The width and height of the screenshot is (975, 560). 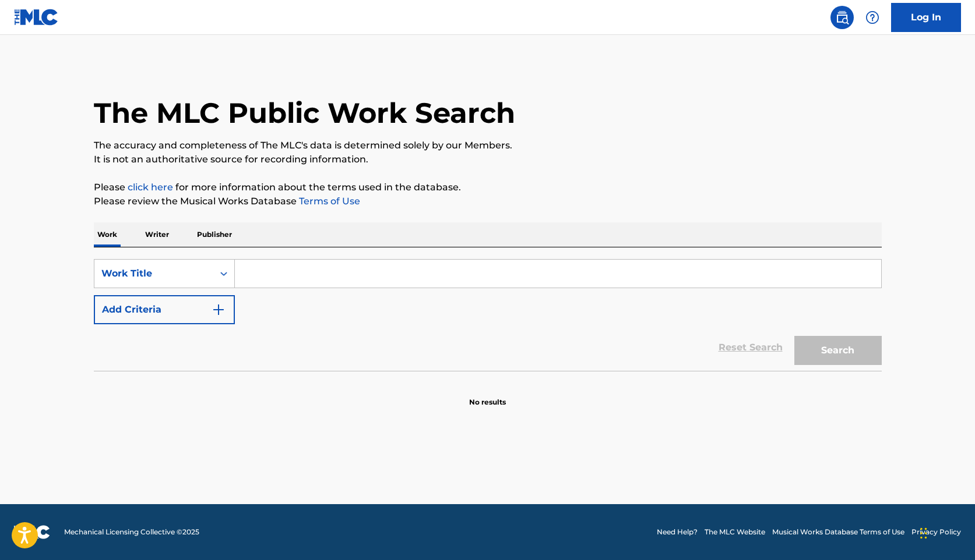 I want to click on div: 드래그, so click(x=924, y=533).